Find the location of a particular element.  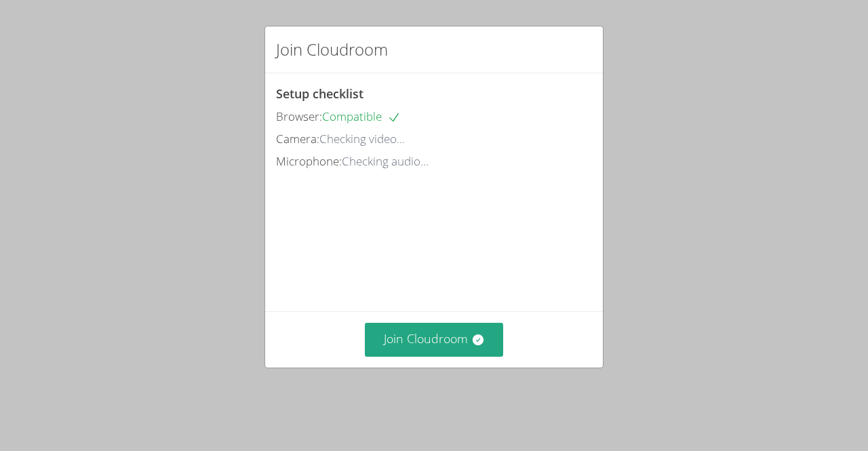

span: Microphone: is located at coordinates (309, 160).